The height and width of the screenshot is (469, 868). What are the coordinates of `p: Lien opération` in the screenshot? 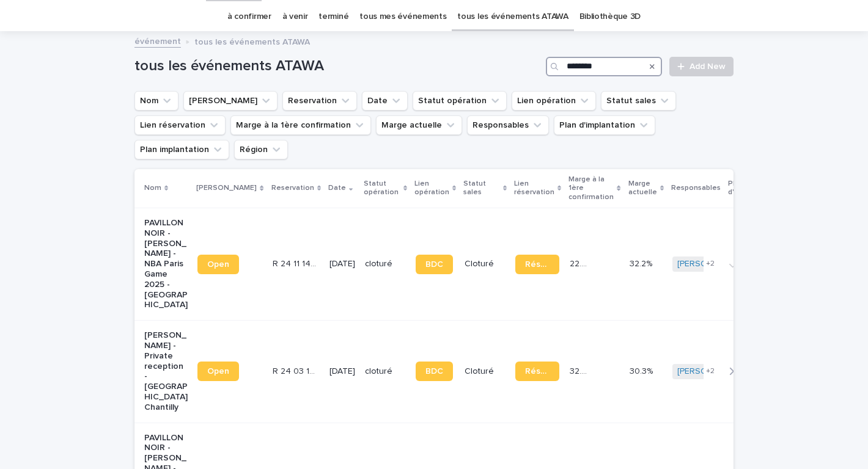 It's located at (432, 188).